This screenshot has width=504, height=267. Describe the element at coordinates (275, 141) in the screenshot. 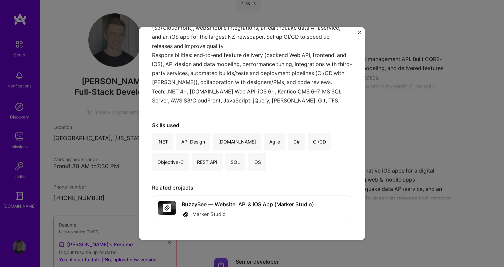

I see `div: Agile` at that location.